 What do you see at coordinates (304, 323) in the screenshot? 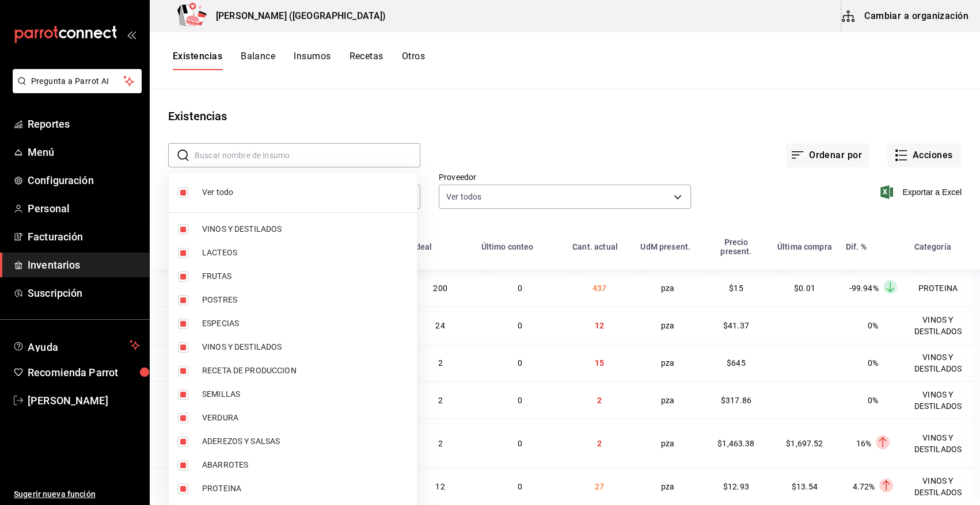
I see `span: ESPECIAS` at bounding box center [304, 323].